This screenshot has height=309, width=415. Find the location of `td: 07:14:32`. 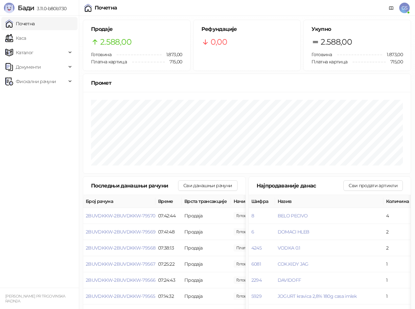

td: 07:14:32 is located at coordinates (169, 297).